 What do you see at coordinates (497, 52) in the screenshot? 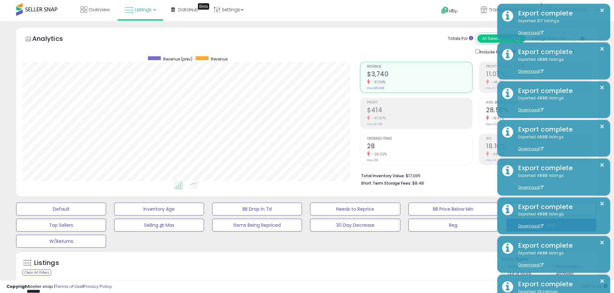
I see `div: Include Returns` at bounding box center [497, 52].